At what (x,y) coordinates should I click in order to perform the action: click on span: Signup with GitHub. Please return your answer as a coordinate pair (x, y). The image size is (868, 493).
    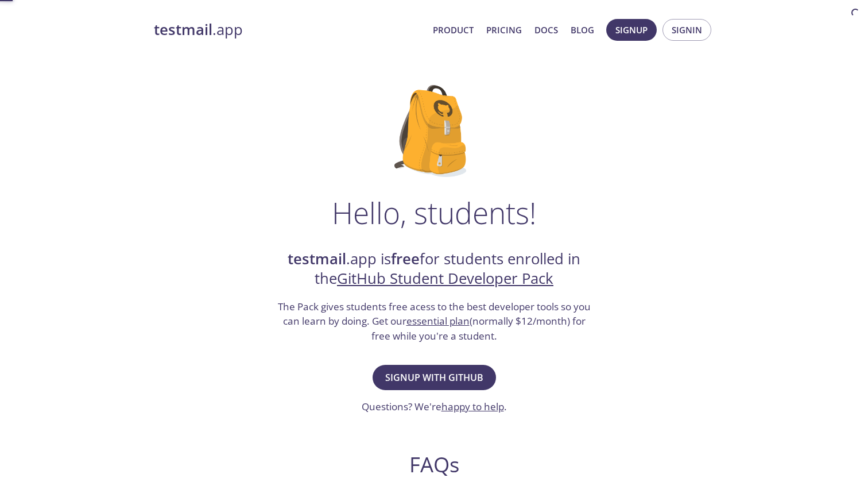
    Looking at the image, I should click on (434, 378).